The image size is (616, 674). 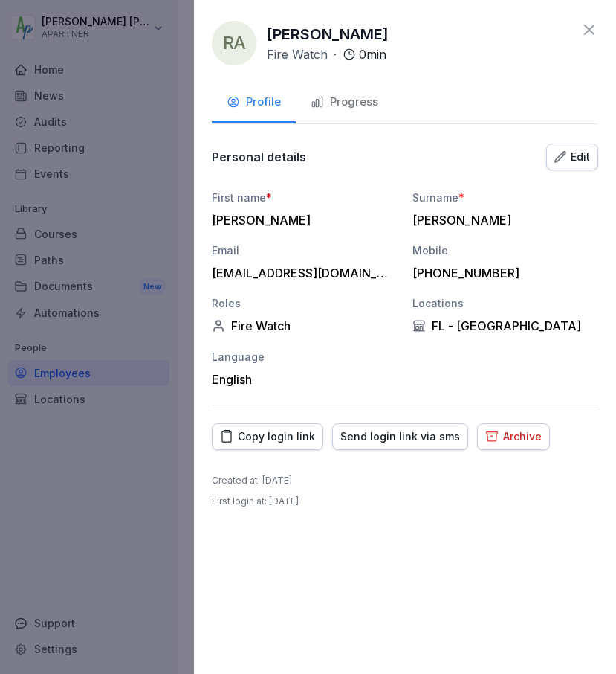 What do you see at coordinates (305, 303) in the screenshot?
I see `div: Roles` at bounding box center [305, 303].